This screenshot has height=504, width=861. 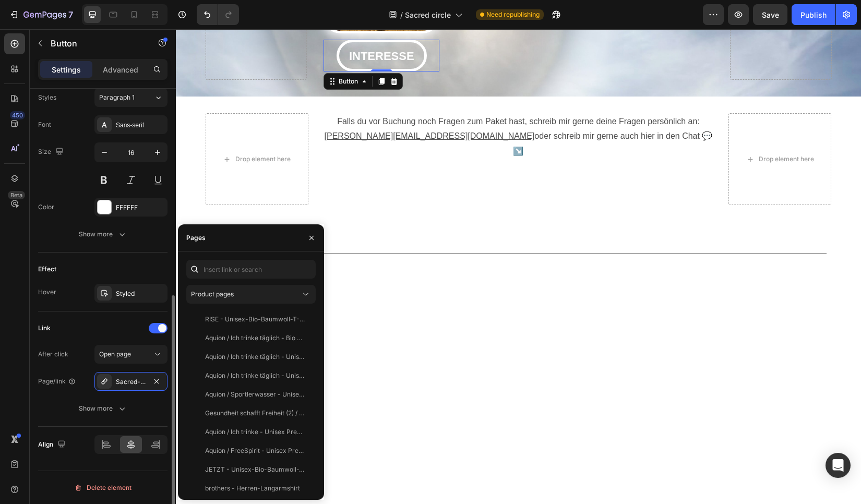 What do you see at coordinates (251, 294) in the screenshot?
I see `button: Product pages` at bounding box center [251, 294].